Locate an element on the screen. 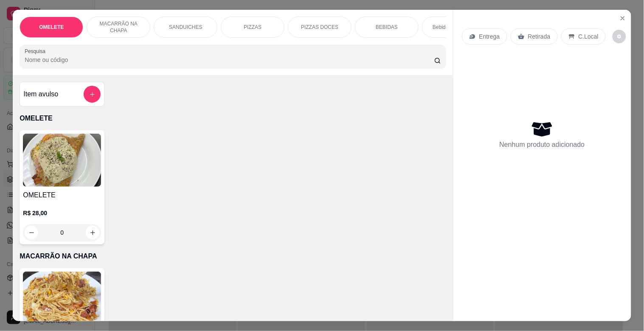 This screenshot has height=331, width=644. p: Nenhum produto adicionado is located at coordinates (542, 145).